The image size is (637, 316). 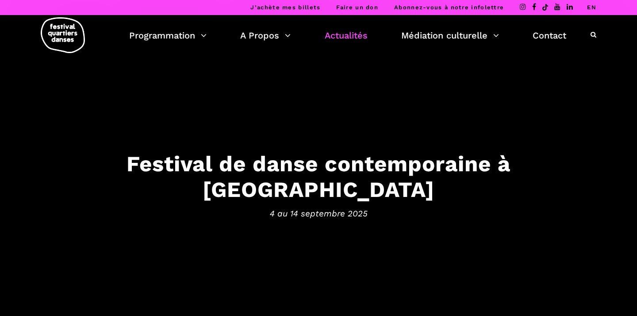 What do you see at coordinates (168, 35) in the screenshot?
I see `a: Programmation` at bounding box center [168, 35].